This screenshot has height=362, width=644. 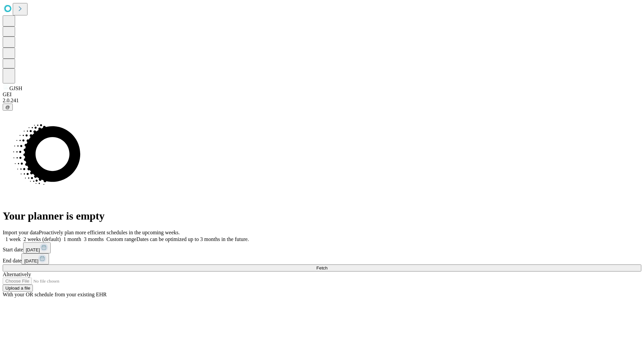 I want to click on div: 2.0.241, so click(x=322, y=101).